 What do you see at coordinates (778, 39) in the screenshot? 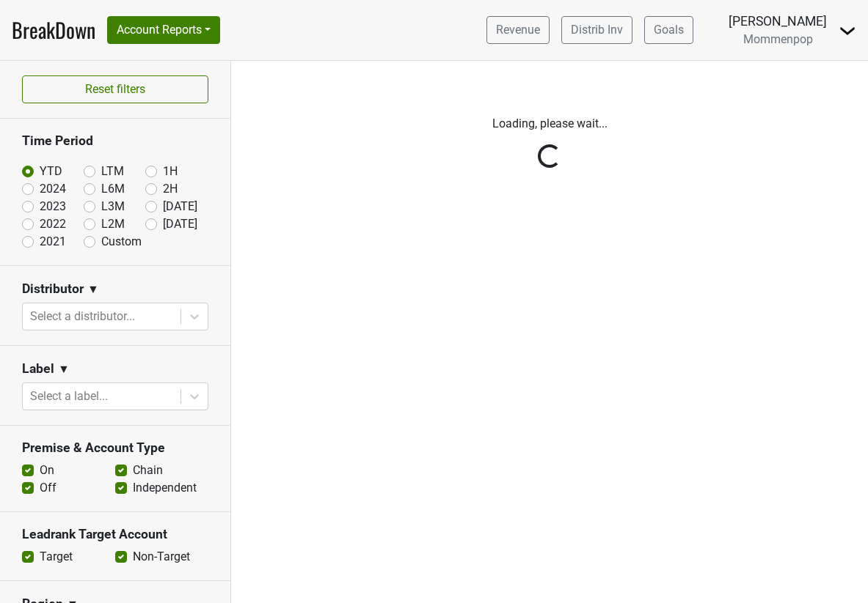
I see `span: Mommenpop` at bounding box center [778, 39].